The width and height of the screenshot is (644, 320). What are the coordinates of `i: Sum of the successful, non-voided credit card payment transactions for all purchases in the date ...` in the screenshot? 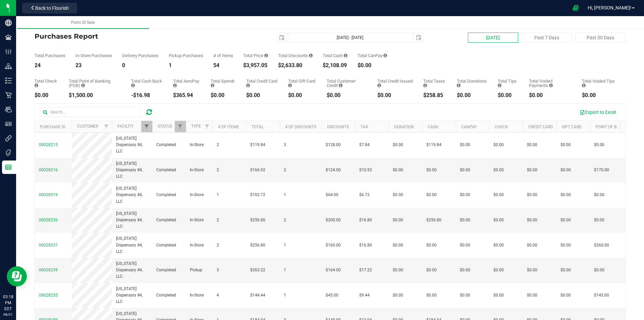 It's located at (248, 85).